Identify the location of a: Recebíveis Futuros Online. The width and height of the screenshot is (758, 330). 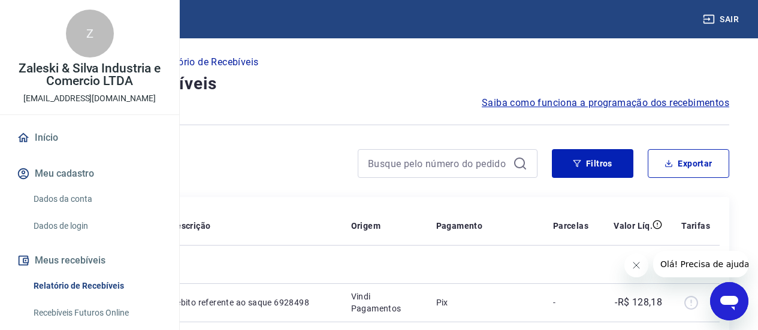
(97, 313).